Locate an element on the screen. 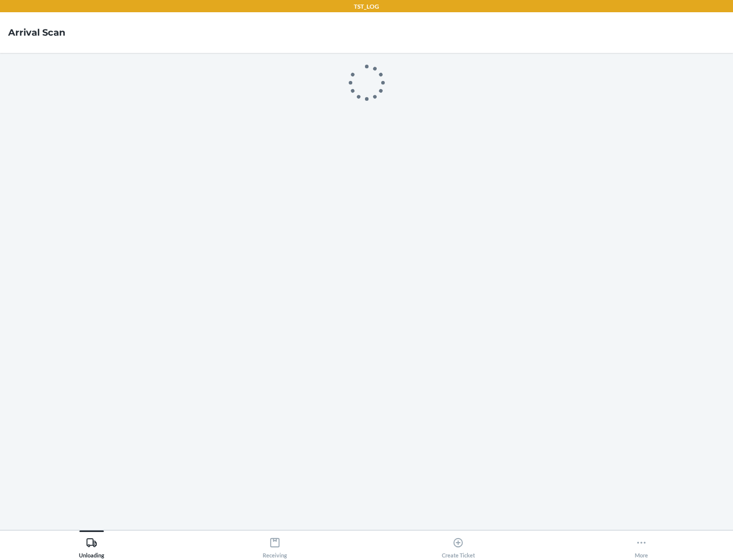  div: Unloading is located at coordinates (91, 546).